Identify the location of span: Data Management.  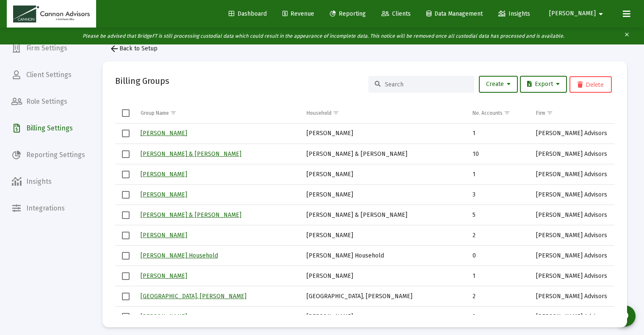
(454, 14).